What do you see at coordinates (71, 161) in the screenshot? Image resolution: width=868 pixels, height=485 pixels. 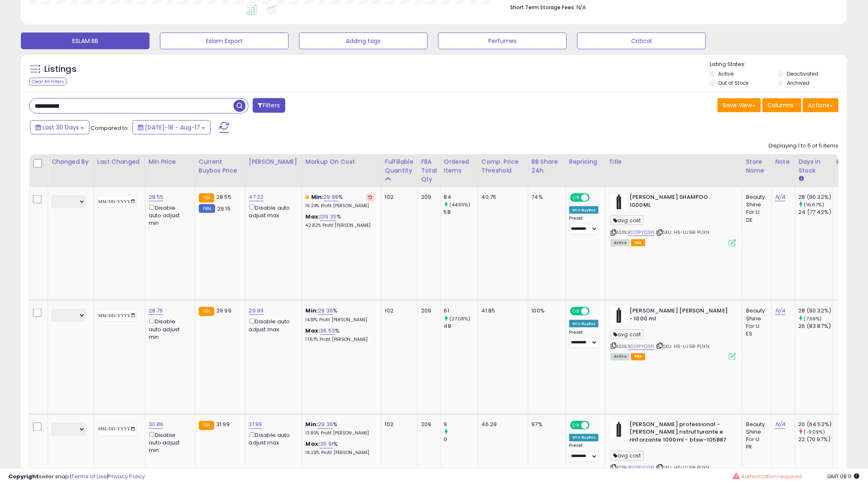 I see `div: Changed by` at bounding box center [71, 161].